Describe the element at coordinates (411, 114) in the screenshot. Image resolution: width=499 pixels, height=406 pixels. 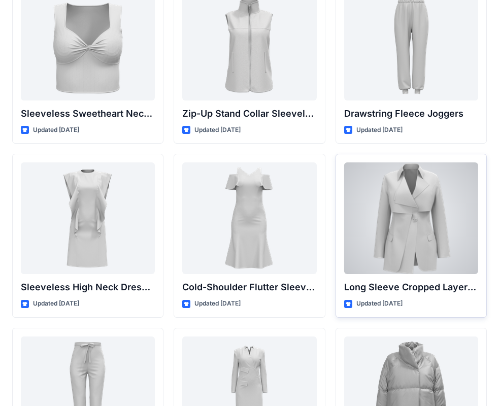
I see `p: Drawstring Fleece Joggers` at that location.